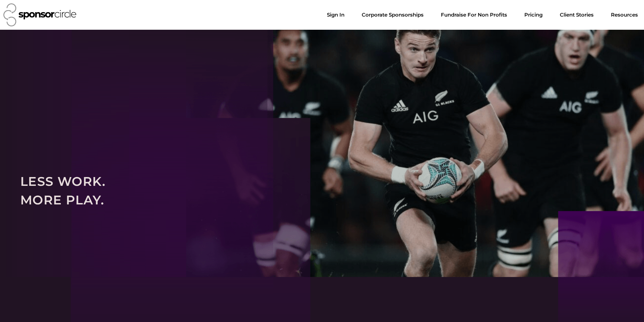 The height and width of the screenshot is (322, 644). Describe the element at coordinates (534, 15) in the screenshot. I see `a: Pricing` at that location.